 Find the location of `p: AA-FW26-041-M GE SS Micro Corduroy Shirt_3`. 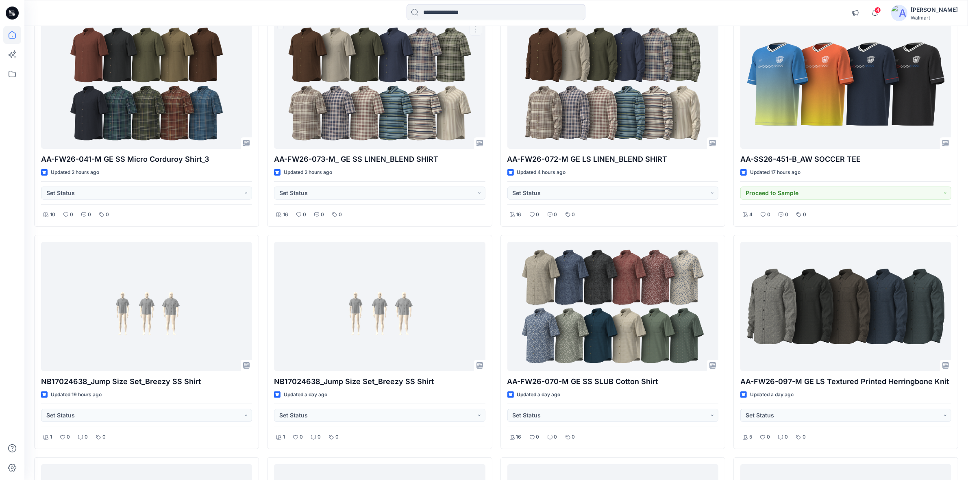

p: AA-FW26-041-M GE SS Micro Corduroy Shirt_3 is located at coordinates (146, 159).